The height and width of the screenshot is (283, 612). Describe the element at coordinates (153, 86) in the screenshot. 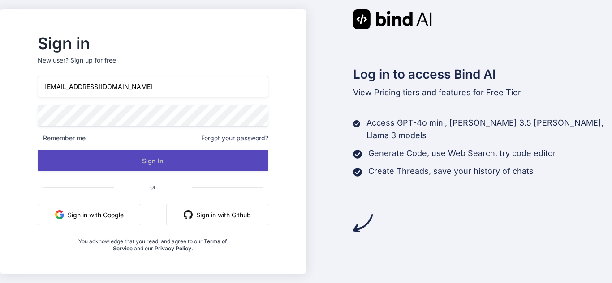

I see `input: Login or Email` at that location.